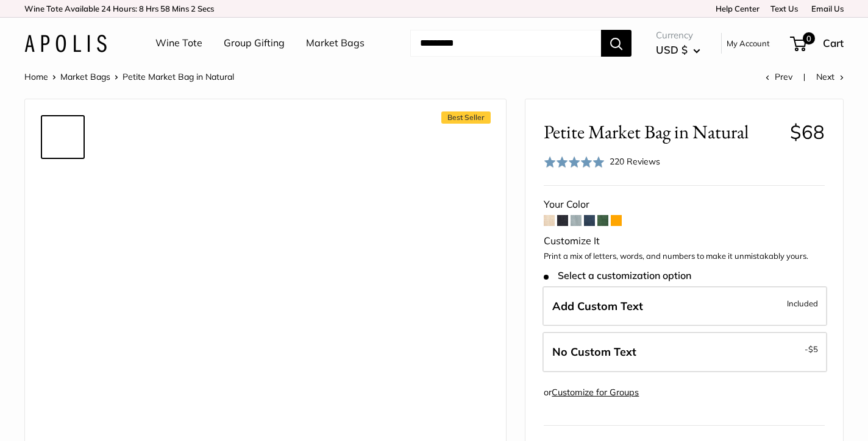  What do you see at coordinates (671, 49) in the screenshot?
I see `span: USD $` at bounding box center [671, 49].